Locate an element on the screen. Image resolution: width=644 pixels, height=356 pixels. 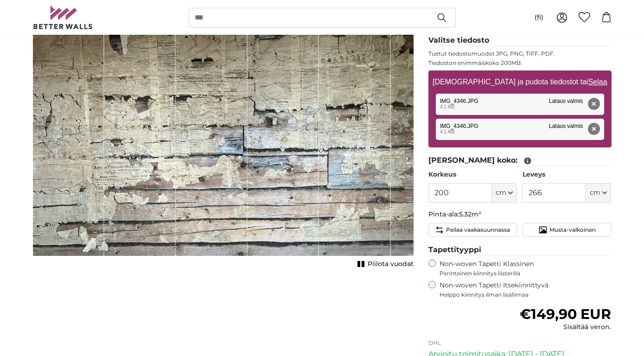
p: Pinta-ala: is located at coordinates (520, 214).